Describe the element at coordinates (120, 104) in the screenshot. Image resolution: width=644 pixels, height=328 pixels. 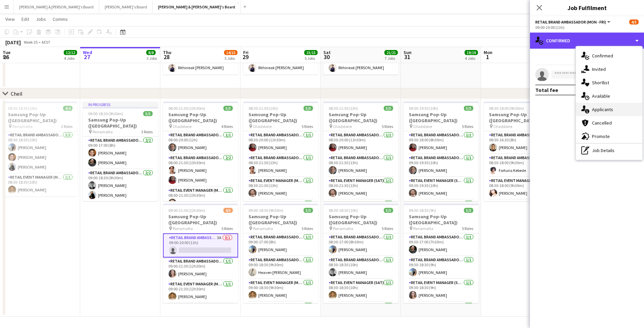
I see `div: In progress` at that location.